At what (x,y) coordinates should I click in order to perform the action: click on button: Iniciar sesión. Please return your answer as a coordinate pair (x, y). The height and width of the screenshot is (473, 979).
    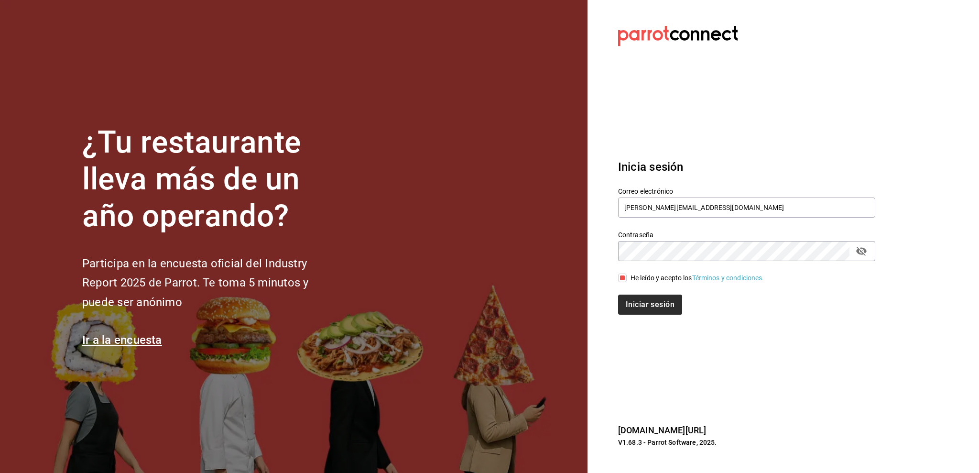
    Looking at the image, I should click on (650, 305).